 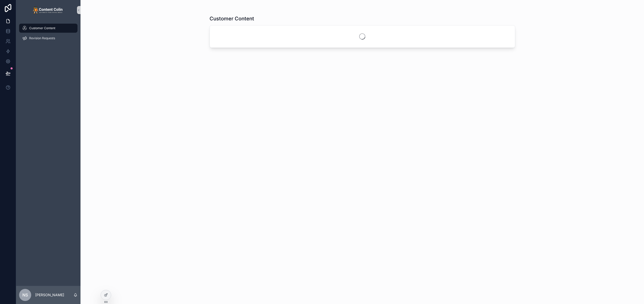 What do you see at coordinates (48, 28) in the screenshot?
I see `a: Customer Content` at bounding box center [48, 28].